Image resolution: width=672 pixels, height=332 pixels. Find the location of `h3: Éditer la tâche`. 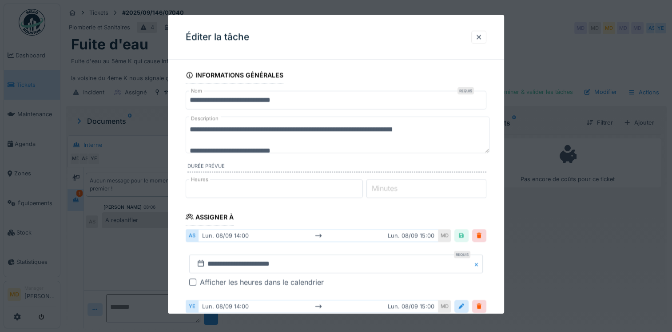

h3: Éditer la tâche is located at coordinates (217, 37).